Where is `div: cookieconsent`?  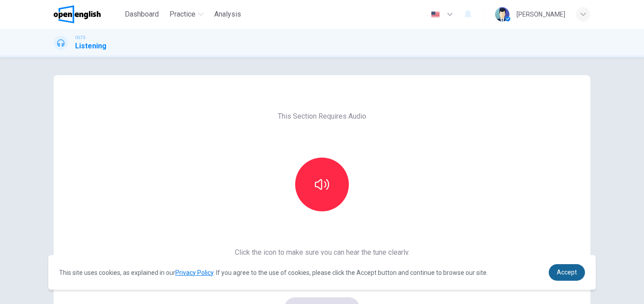
div: cookieconsent is located at coordinates (322, 272).